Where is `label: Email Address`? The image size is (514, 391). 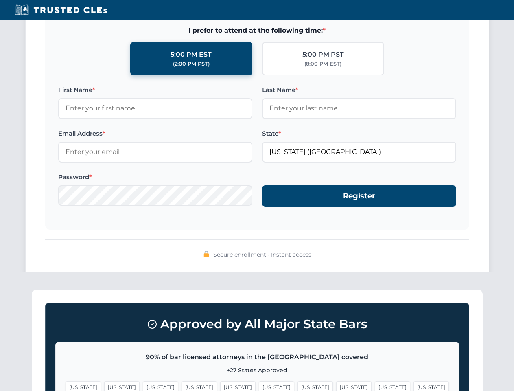 label: Email Address is located at coordinates (155, 133).